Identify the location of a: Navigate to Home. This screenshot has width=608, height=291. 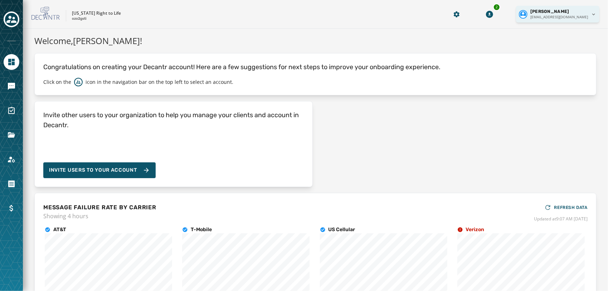
(11, 62).